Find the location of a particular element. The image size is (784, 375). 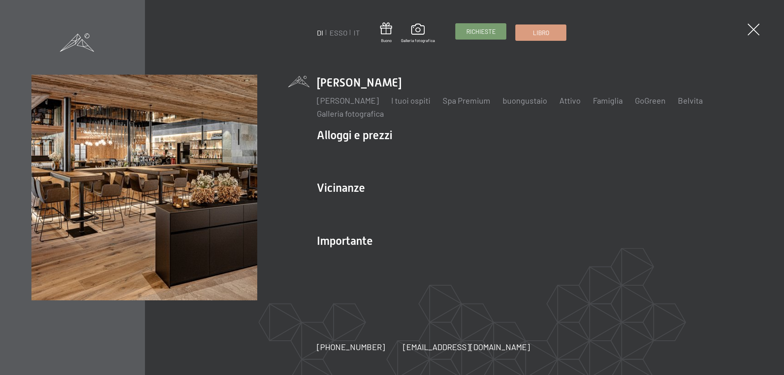

a: GoGreen is located at coordinates (650, 100).